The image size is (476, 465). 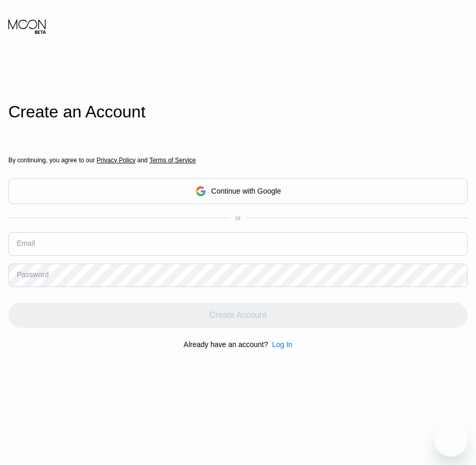 What do you see at coordinates (238, 160) in the screenshot?
I see `div: By continuing, you agree to our` at bounding box center [238, 160].